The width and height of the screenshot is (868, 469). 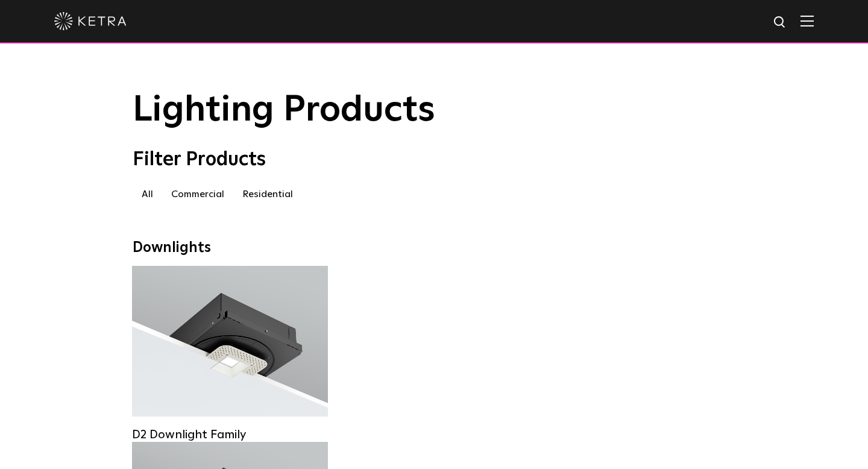 I want to click on div: D2 Downlight Family, so click(x=230, y=435).